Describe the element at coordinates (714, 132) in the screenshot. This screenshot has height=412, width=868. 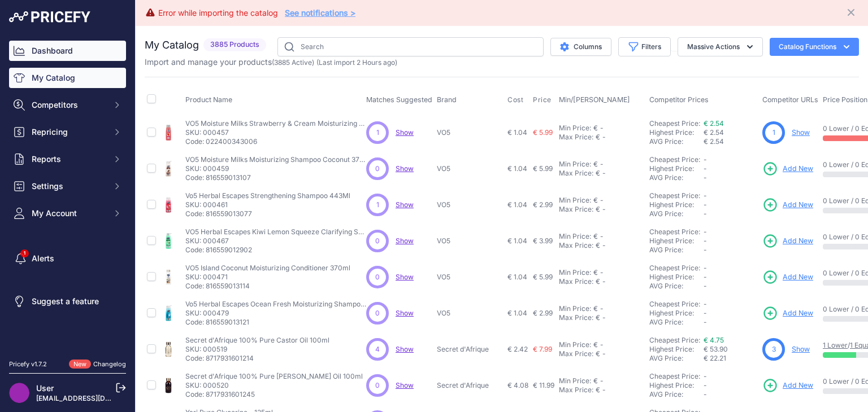
I see `span: € 2.54` at that location.